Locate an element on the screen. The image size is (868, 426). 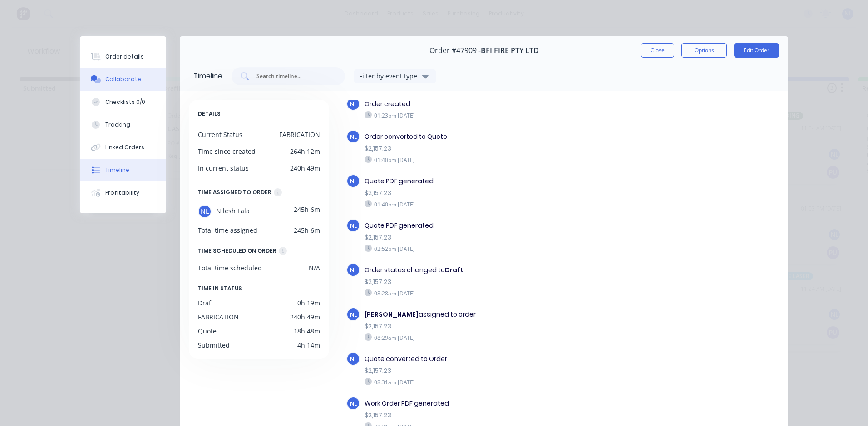
div: Tracking is located at coordinates (118, 125).